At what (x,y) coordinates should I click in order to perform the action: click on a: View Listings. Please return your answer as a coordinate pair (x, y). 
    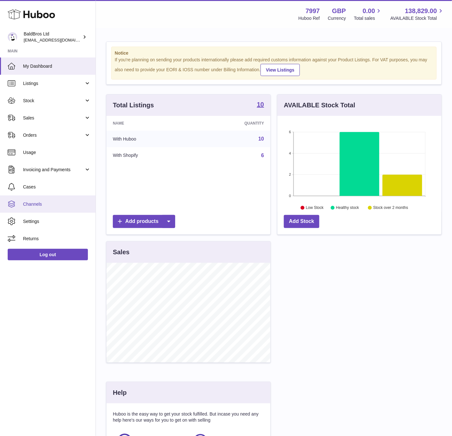
    Looking at the image, I should click on (280, 70).